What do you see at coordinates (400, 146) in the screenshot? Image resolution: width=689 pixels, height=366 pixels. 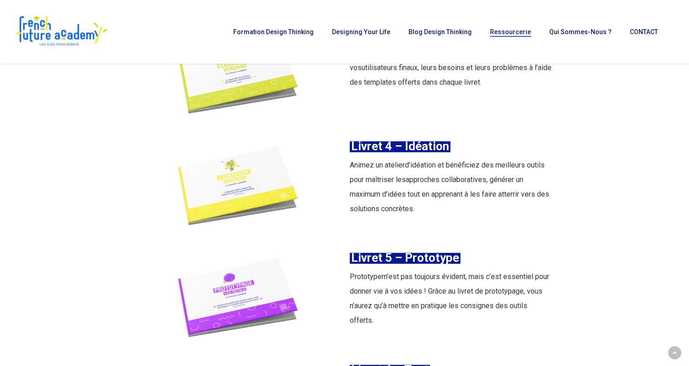 I see `span: Livret 4 – Idéation` at bounding box center [400, 146].